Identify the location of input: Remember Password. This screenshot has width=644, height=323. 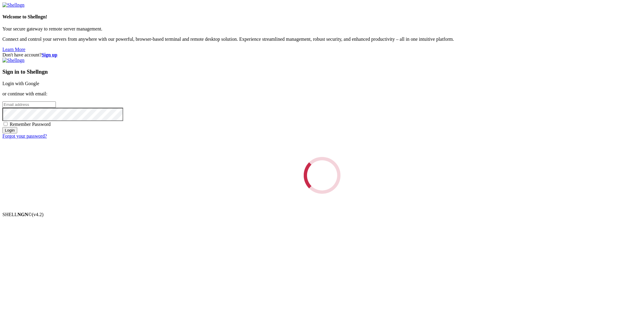
(5, 124).